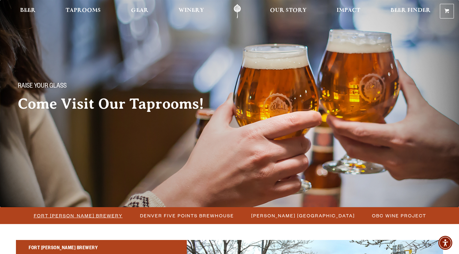 The width and height of the screenshot is (459, 254). I want to click on span: Gear, so click(140, 11).